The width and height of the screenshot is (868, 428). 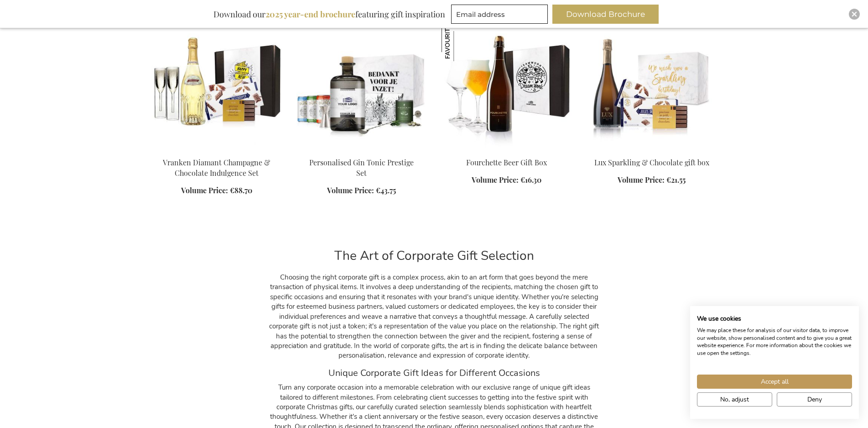 What do you see at coordinates (775, 381) in the screenshot?
I see `button: Accept all cookies` at bounding box center [775, 381].